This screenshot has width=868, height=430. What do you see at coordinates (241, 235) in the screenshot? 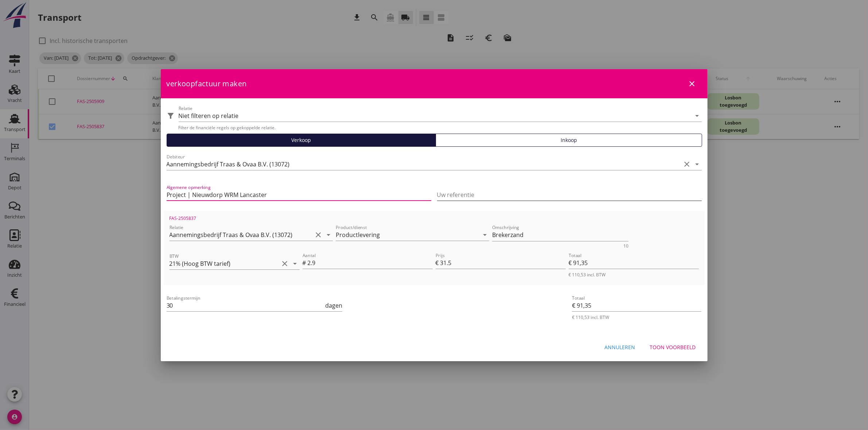
I see `input: Relatie` at bounding box center [241, 235].